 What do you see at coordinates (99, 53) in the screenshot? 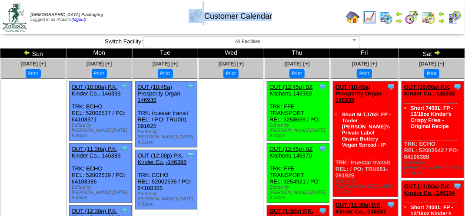
I see `td: Mon` at bounding box center [99, 53].